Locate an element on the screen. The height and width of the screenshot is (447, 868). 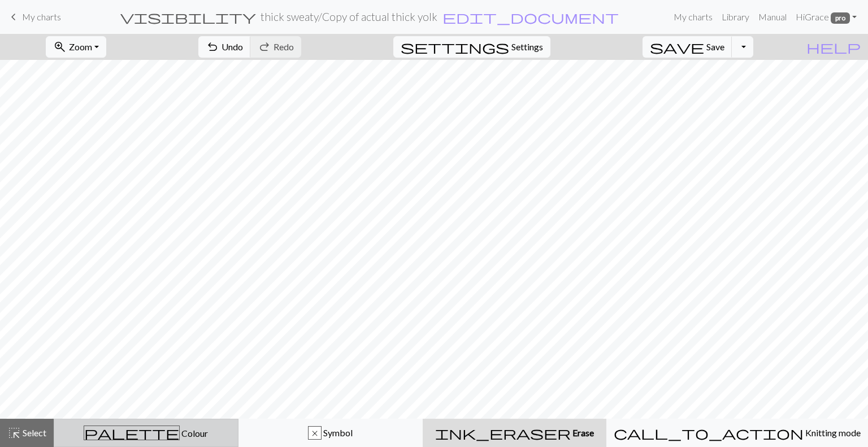
button: Colour is located at coordinates (146, 433).